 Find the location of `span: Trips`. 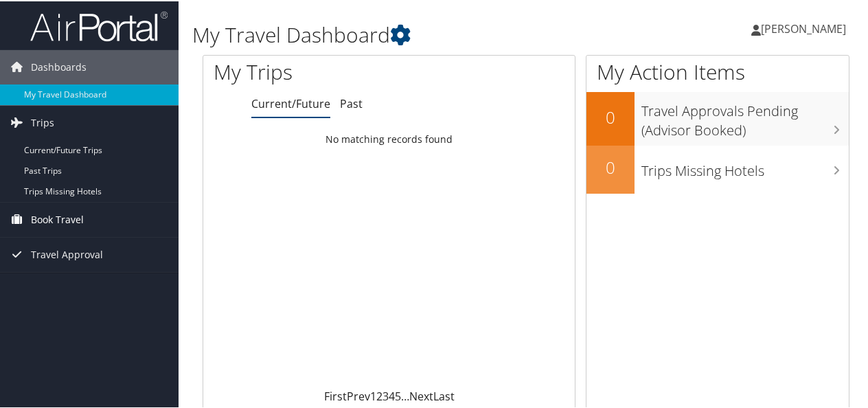

span: Trips is located at coordinates (42, 122).